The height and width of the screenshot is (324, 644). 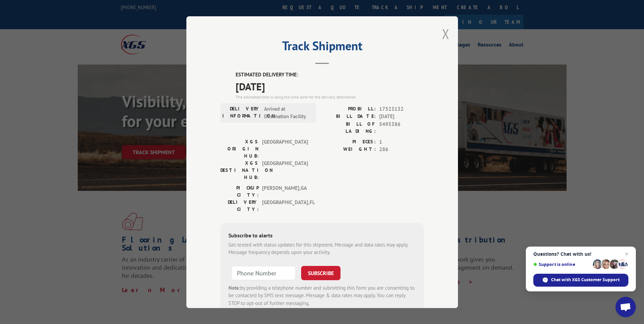 What do you see at coordinates (239, 148) in the screenshot?
I see `label: XGS ORIGIN HUB:` at bounding box center [239, 148].